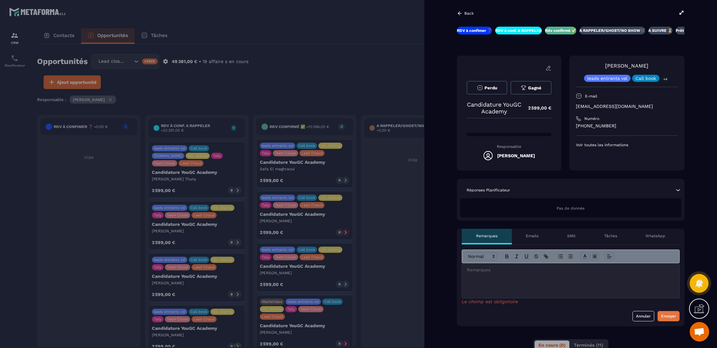 The width and height of the screenshot is (717, 348). I want to click on p: leads entrants vsl, so click(607, 78).